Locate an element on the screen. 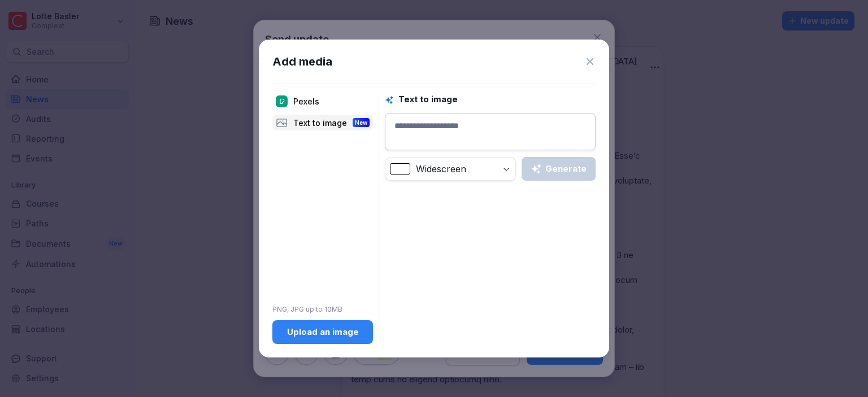  button: Upload an image is located at coordinates (323, 332).